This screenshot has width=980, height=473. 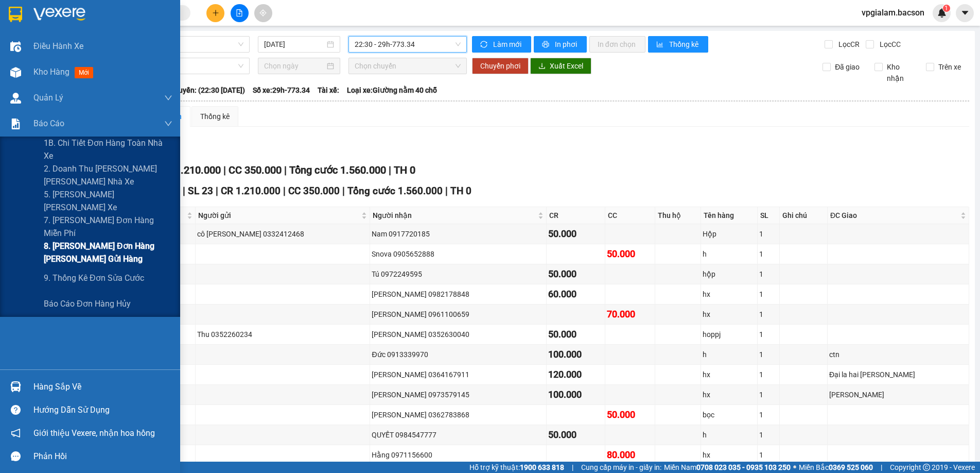 I want to click on span: notification, so click(x=15, y=433).